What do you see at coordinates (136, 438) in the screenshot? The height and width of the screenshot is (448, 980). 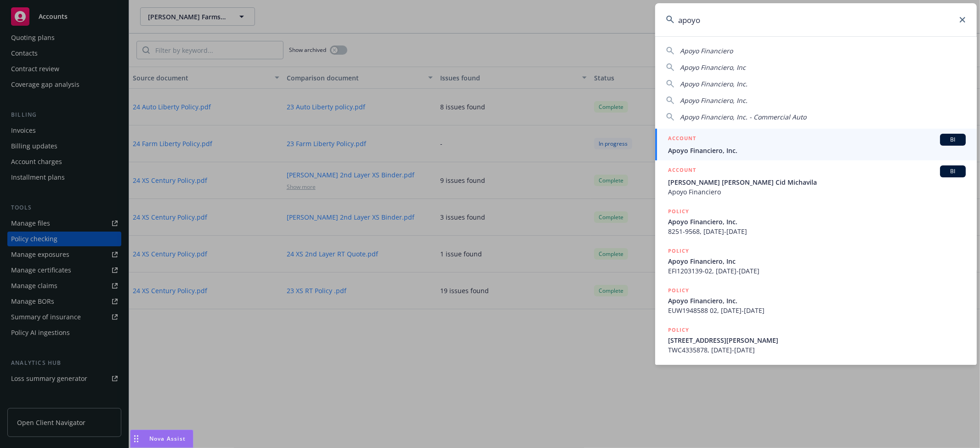 I see `div: Drag to move` at bounding box center [136, 438].